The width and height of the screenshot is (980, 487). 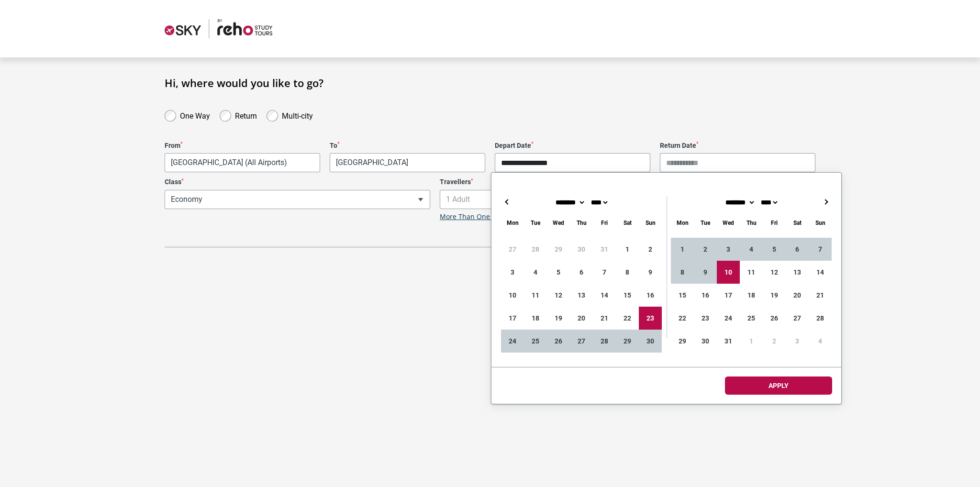 What do you see at coordinates (572, 182) in the screenshot?
I see `label: Travellers` at bounding box center [572, 182].